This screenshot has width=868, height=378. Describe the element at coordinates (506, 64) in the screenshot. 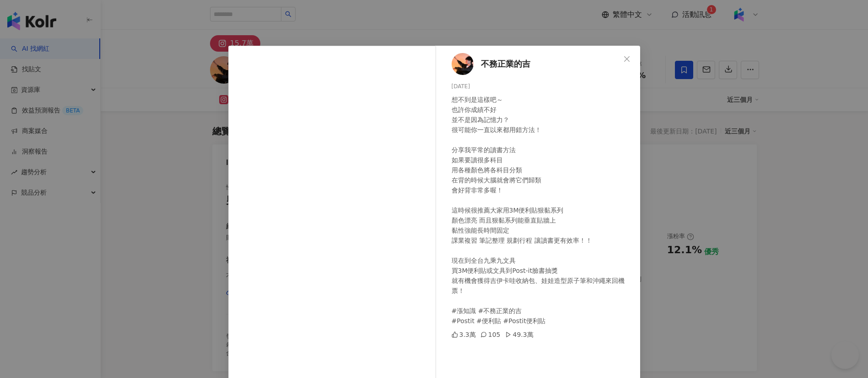

I see `span: 不務正業的吉` at that location.